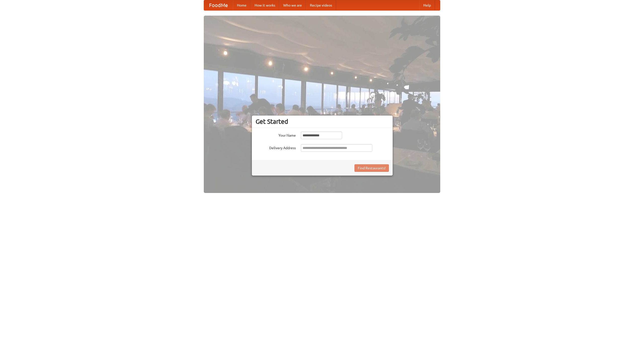 The height and width of the screenshot is (356, 644). What do you see at coordinates (218, 5) in the screenshot?
I see `a: FoodMe` at bounding box center [218, 5].